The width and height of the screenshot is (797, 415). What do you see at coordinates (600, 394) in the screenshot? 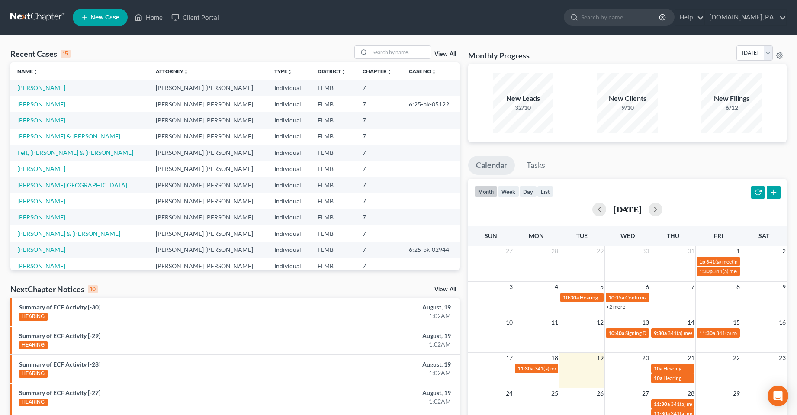
I see `span: 26` at bounding box center [600, 394].